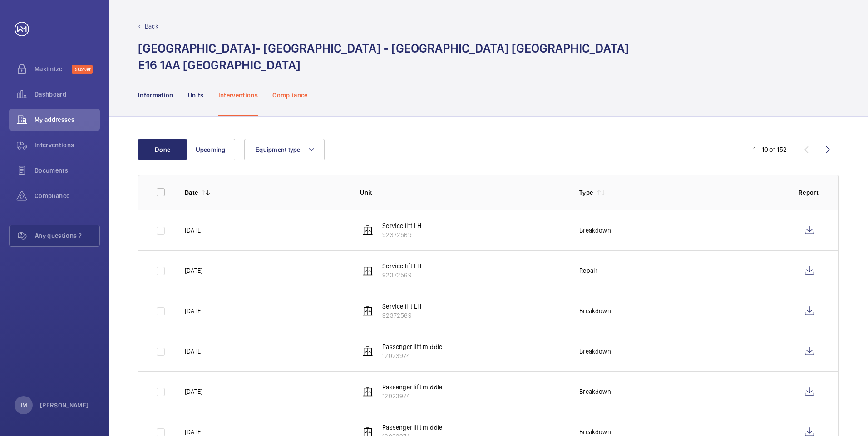 The image size is (868, 436). I want to click on p: Interventions, so click(239, 95).